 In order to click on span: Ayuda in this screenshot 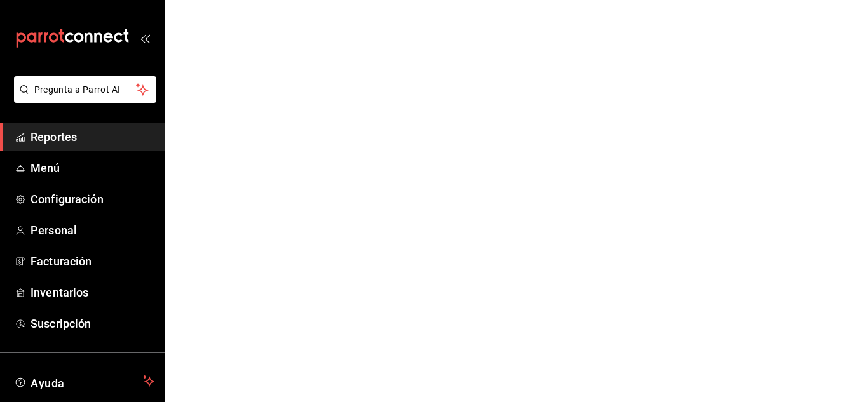, I will do `click(84, 381)`.